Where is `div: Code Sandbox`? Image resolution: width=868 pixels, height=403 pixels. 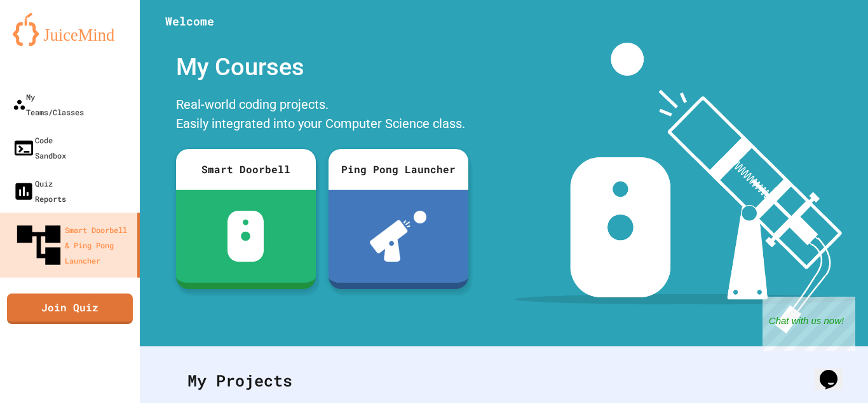 div: Code Sandbox is located at coordinates (39, 147).